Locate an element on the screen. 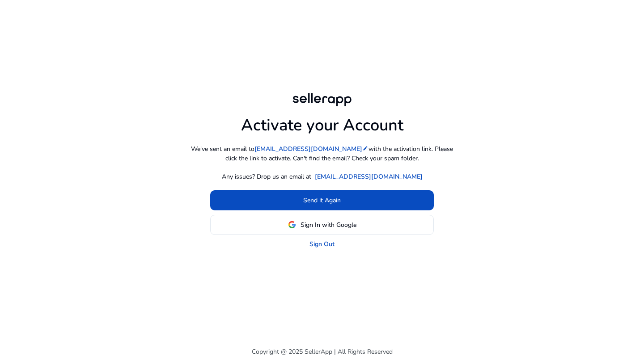 This screenshot has width=644, height=364. p: Any issues? Drop us an email at is located at coordinates (266, 176).